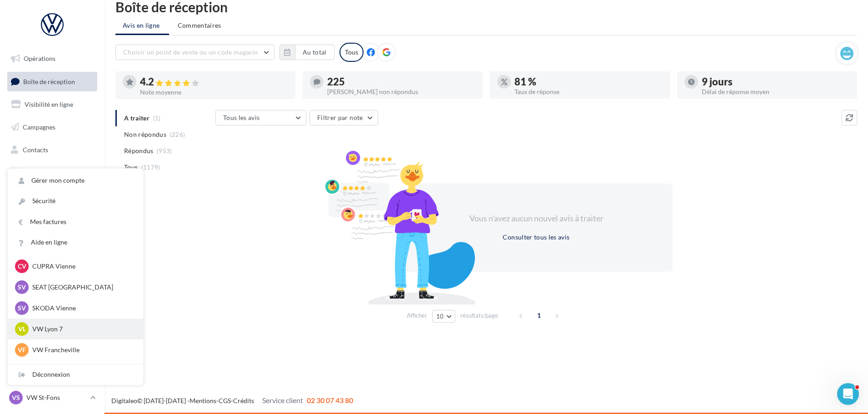  I want to click on span: VF, so click(22, 350).